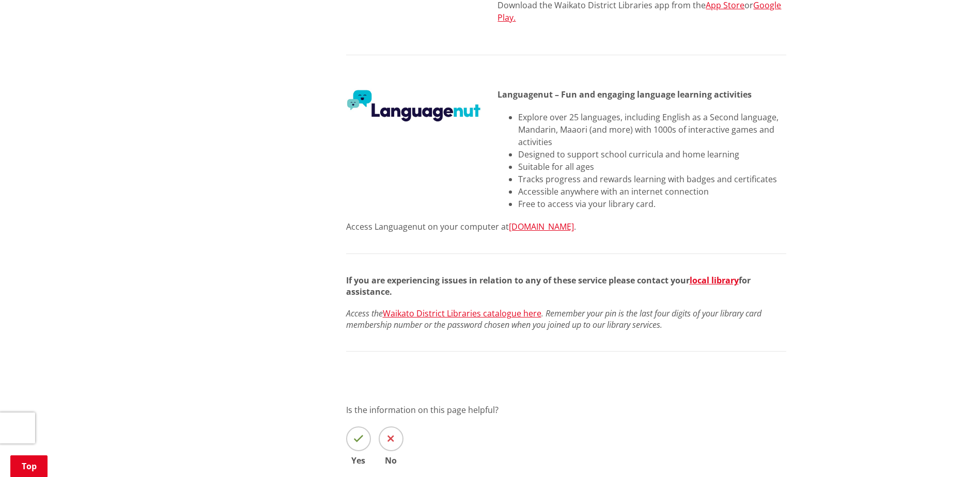  Describe the element at coordinates (414, 105) in the screenshot. I see `img: LANGUAGENUT LOGO` at that location.